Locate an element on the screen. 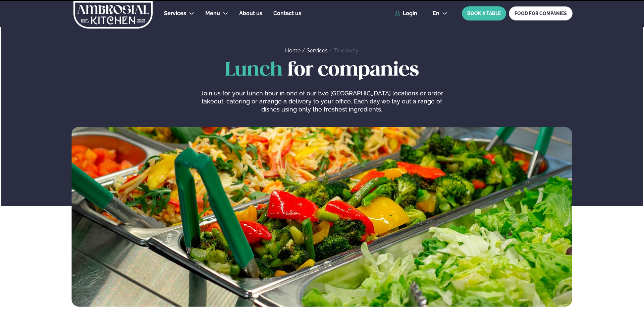 This screenshot has height=312, width=644. span: Lunch is located at coordinates (254, 70).